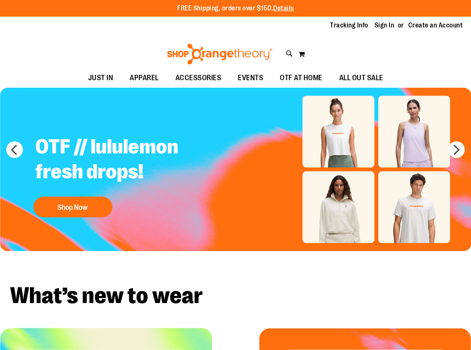 Image resolution: width=471 pixels, height=350 pixels. I want to click on a: Tracking Info, so click(349, 25).